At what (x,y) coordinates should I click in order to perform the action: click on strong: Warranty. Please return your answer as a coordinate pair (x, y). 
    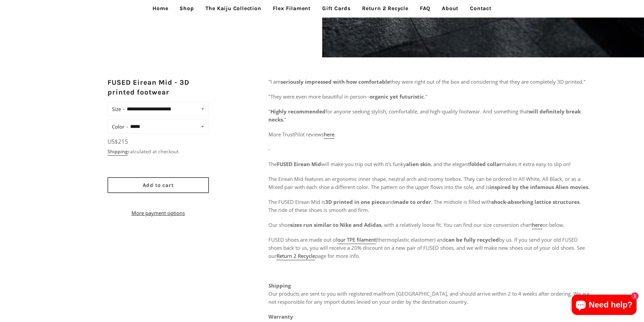
    Looking at the image, I should click on (281, 316).